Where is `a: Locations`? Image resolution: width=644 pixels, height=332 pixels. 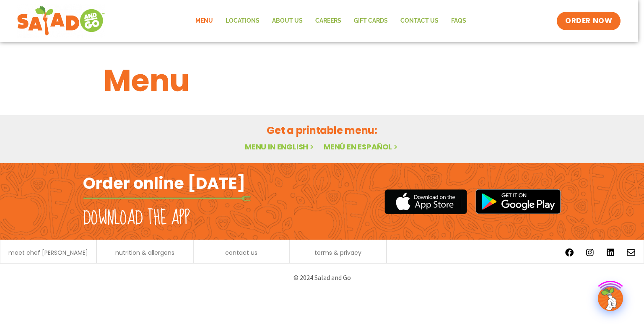 a: Locations is located at coordinates (242, 21).